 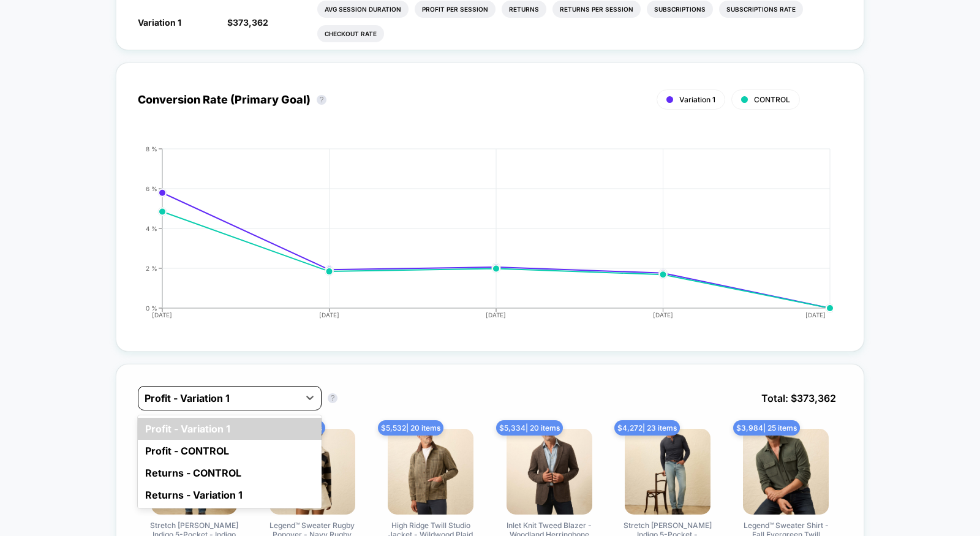 What do you see at coordinates (529, 428) in the screenshot?
I see `span: $ 5,334 | 20 items` at bounding box center [529, 428].